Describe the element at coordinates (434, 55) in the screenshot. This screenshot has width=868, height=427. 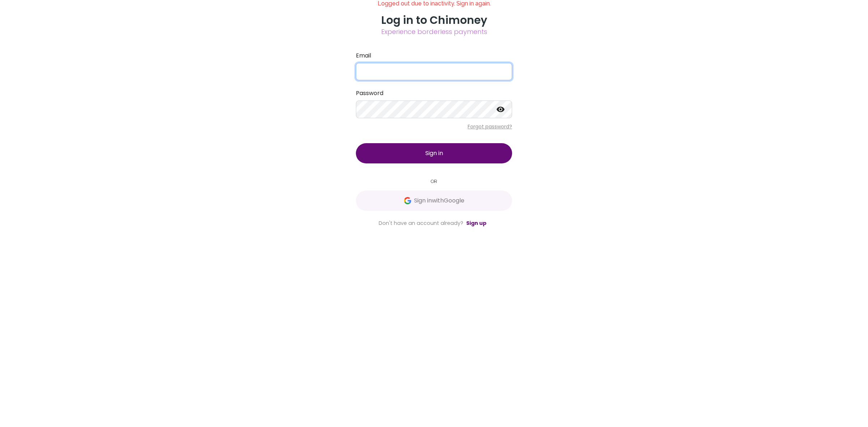
I see `label: Email` at that location.